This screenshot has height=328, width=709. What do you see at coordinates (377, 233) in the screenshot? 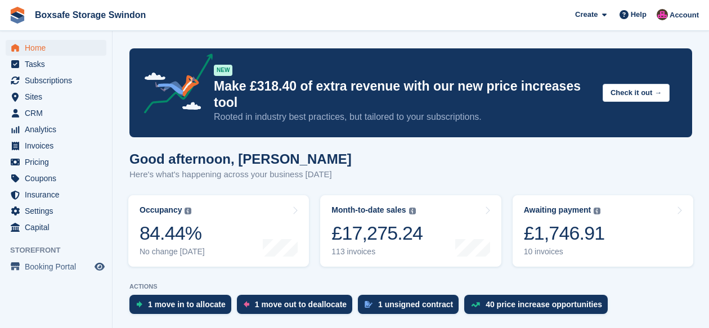
I see `div: £17,275.24` at bounding box center [377, 233].